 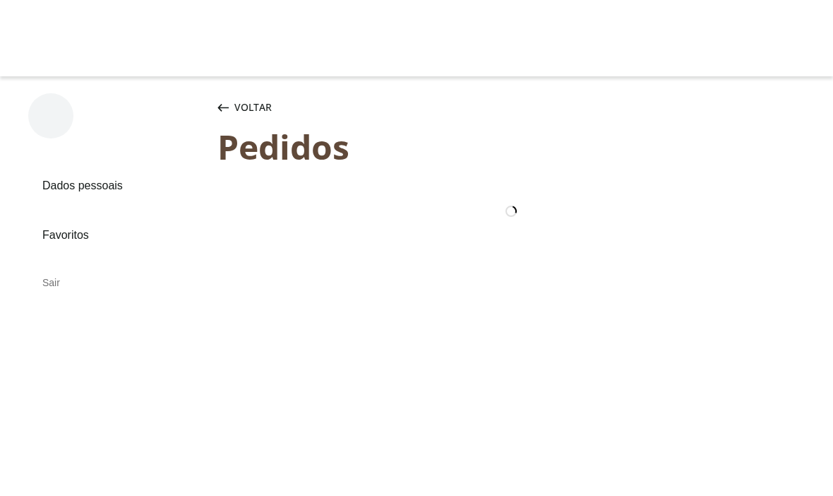 I want to click on div: Sair, so click(x=117, y=282).